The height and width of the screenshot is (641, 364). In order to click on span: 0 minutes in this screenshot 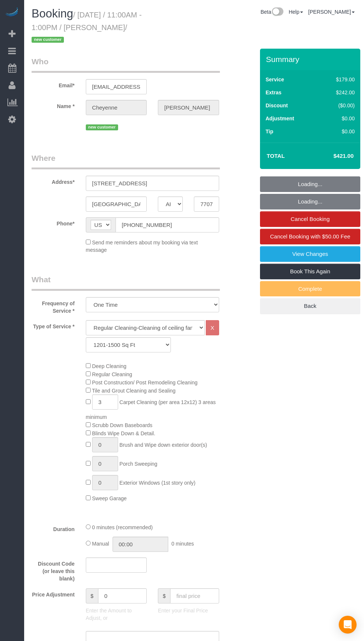, I will do `click(182, 544)`.